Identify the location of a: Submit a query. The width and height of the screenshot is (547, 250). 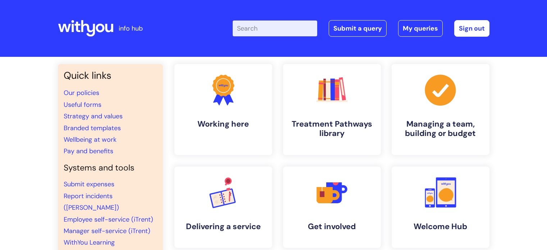
(357, 28).